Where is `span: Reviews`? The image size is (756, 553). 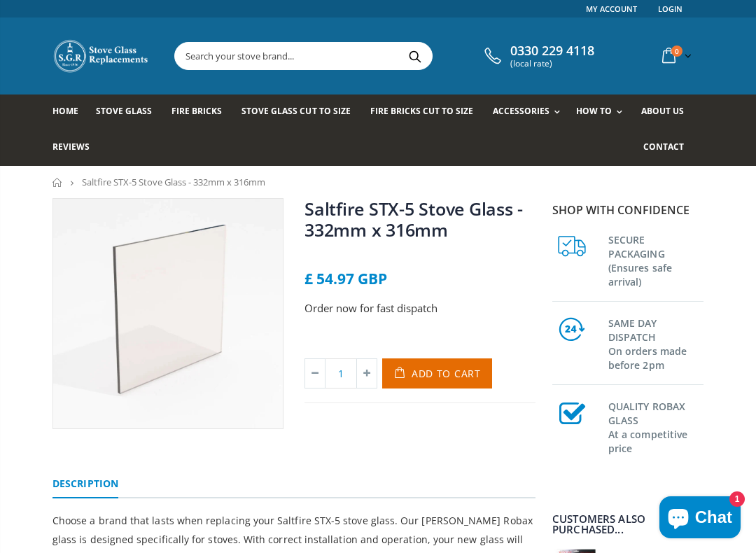
span: Reviews is located at coordinates (71, 147).